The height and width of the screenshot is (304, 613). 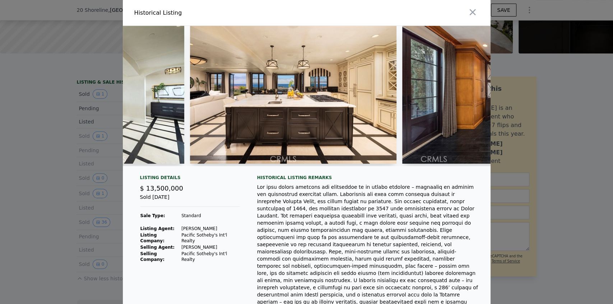 I want to click on td: Standard, so click(x=210, y=216).